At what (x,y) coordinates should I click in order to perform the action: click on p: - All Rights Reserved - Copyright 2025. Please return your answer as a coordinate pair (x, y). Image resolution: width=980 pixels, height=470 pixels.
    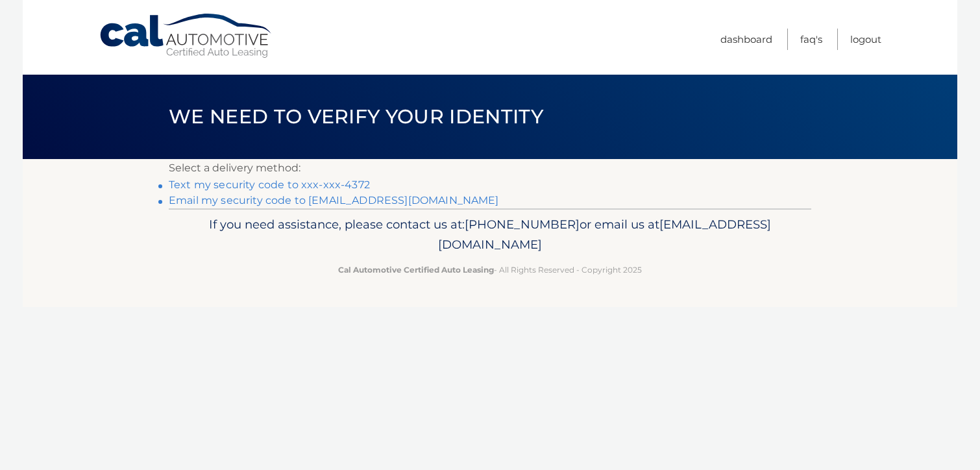
    Looking at the image, I should click on (490, 269).